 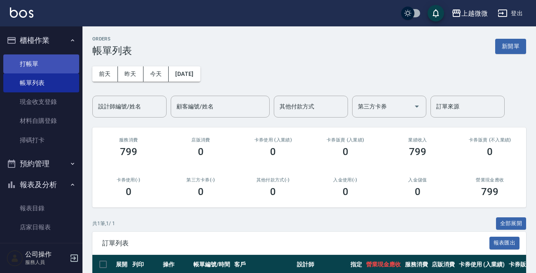 What do you see at coordinates (41, 64) in the screenshot?
I see `a: 打帳單` at bounding box center [41, 64].